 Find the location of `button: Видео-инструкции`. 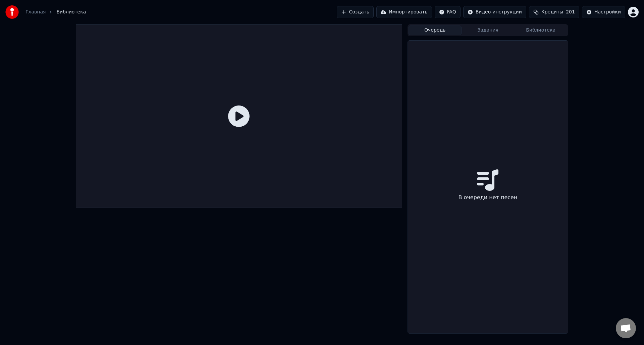

button: Видео-инструкции is located at coordinates (495, 12).